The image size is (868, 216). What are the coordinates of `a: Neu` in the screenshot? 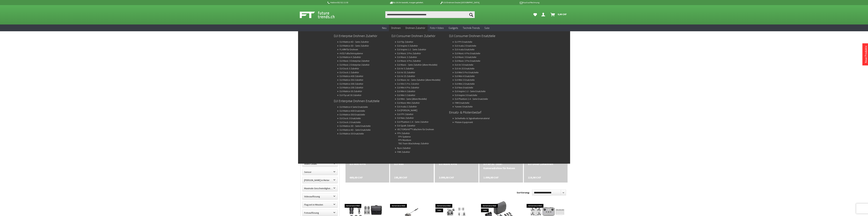 It's located at (384, 28).